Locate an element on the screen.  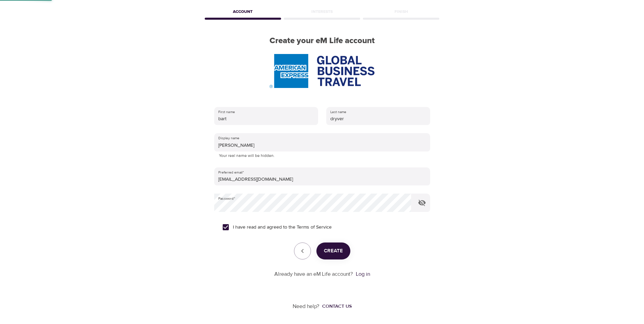
div: Contact us is located at coordinates (337, 306).